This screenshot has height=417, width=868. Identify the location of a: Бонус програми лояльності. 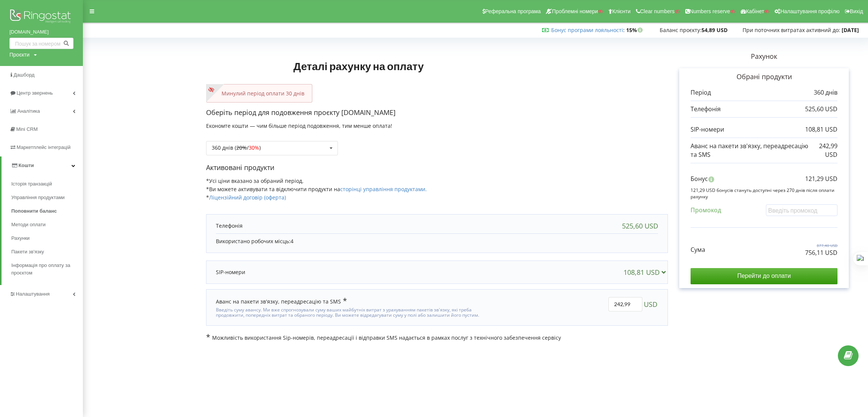
(587, 29).